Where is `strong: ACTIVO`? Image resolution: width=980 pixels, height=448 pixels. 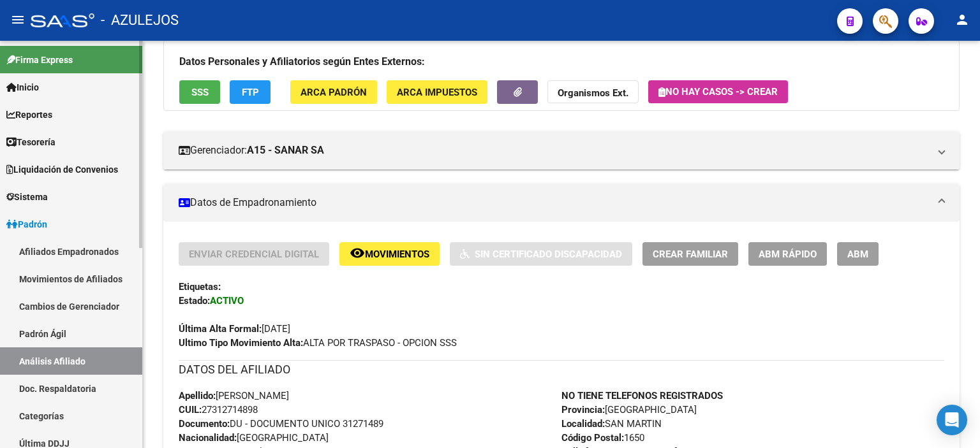
strong: ACTIVO is located at coordinates (227, 301).